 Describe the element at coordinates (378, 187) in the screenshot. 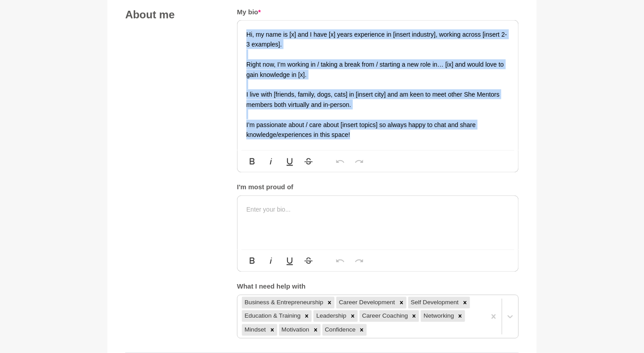

I see `h5: I'm most proud of` at that location.